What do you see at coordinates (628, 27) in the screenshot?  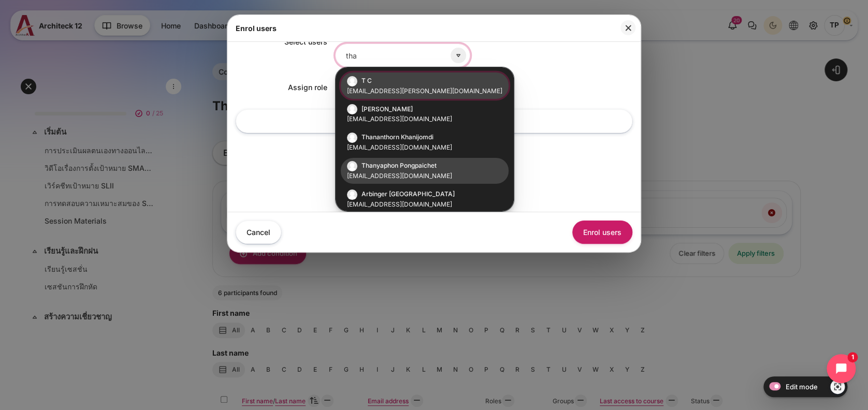 I see `button: Close` at bounding box center [628, 27].